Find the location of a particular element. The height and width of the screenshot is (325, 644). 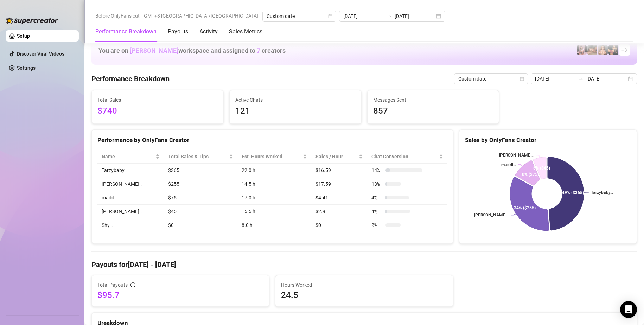

th: Chat Conversion is located at coordinates (407, 157).